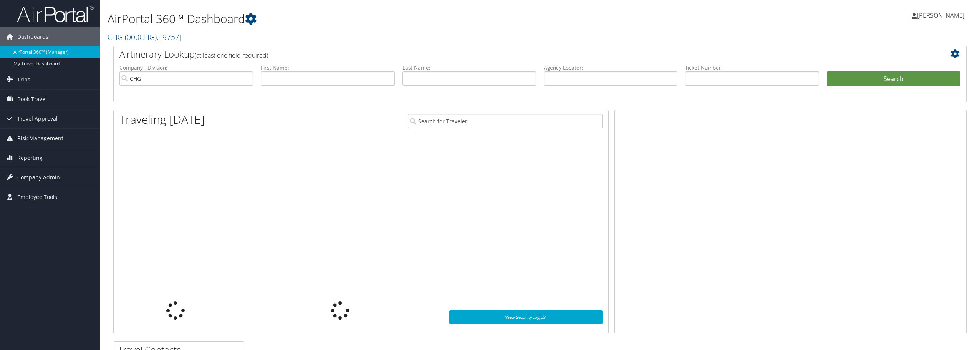 This screenshot has width=980, height=350. What do you see at coordinates (526, 317) in the screenshot?
I see `a: View SecurityLogic®` at bounding box center [526, 317].